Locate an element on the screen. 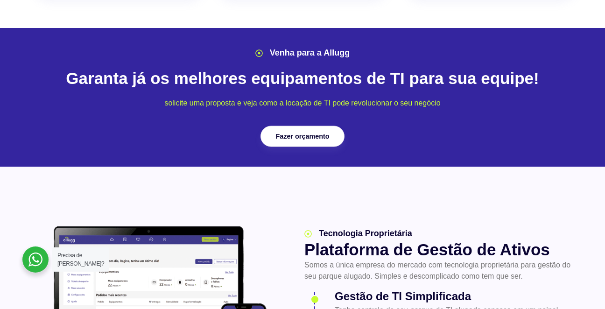  h3: Gestão de TI Simplificada is located at coordinates (454, 296).